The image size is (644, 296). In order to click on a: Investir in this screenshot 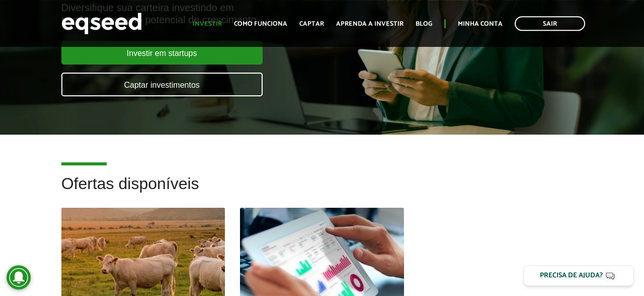, I will do `click(208, 24)`.